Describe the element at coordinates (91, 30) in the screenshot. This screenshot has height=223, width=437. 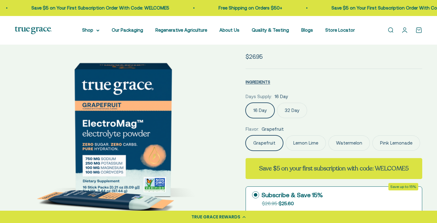
I see `summary: Shop` at that location.